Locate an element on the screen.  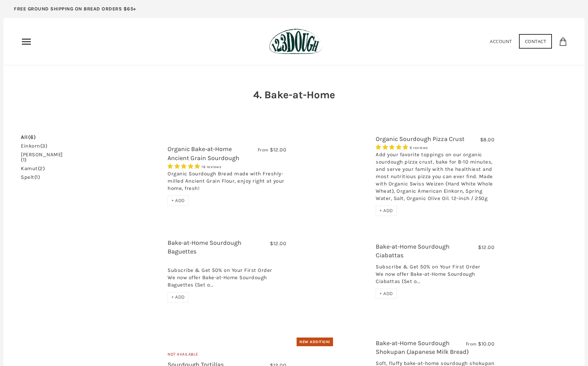
span: (6) is located at coordinates (32, 137).